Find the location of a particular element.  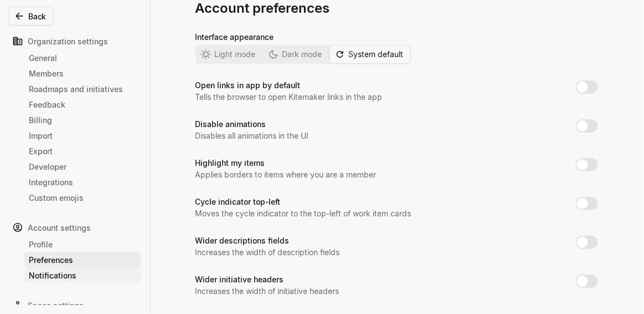

div: Members is located at coordinates (83, 73).